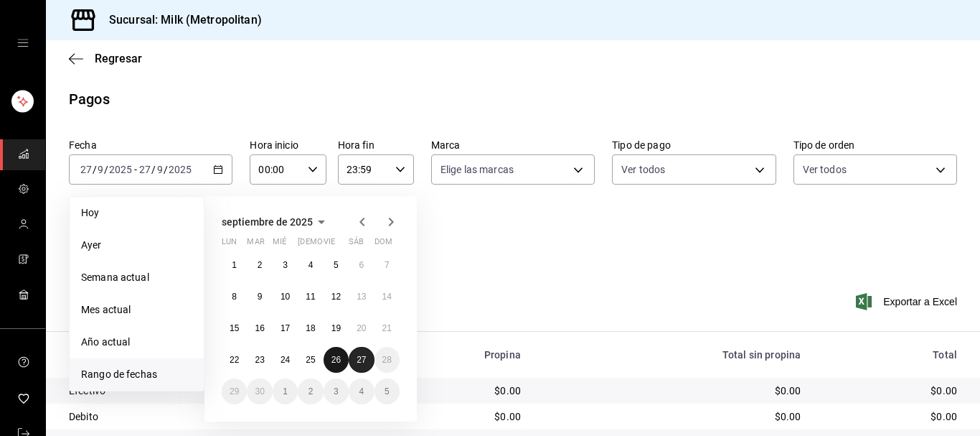 The height and width of the screenshot is (436, 980). I want to click on abbr: 5 de octubre de 2025, so click(387, 391).